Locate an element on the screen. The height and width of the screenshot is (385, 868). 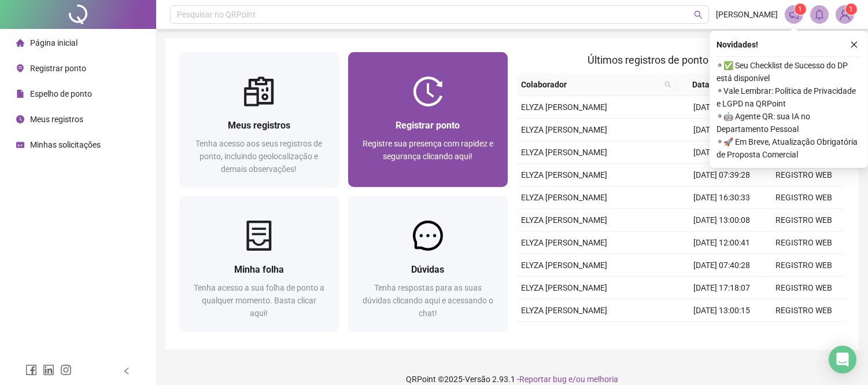
span: instagram is located at coordinates (66, 369).